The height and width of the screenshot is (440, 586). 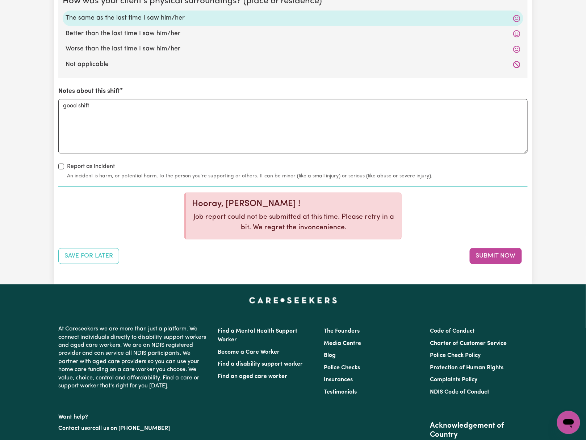 What do you see at coordinates (330, 355) in the screenshot?
I see `a: Blog` at bounding box center [330, 355].